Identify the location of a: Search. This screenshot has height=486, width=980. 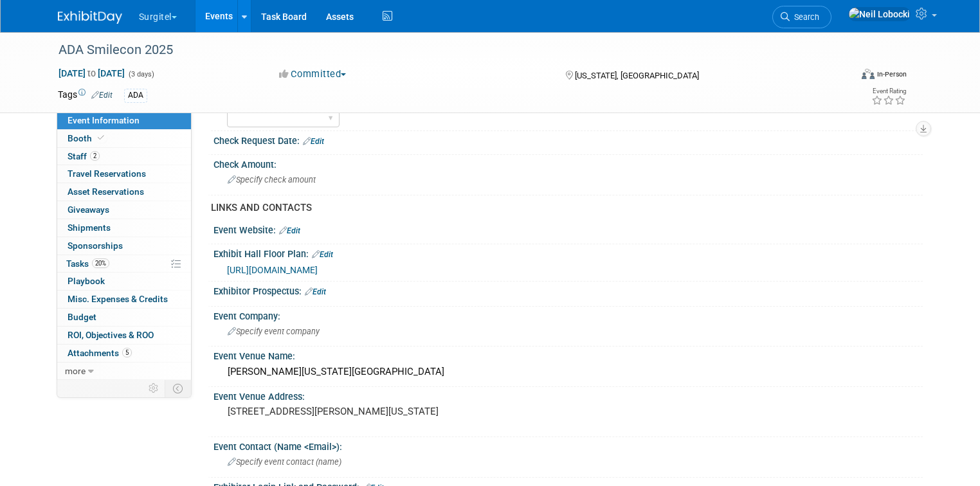
(802, 17).